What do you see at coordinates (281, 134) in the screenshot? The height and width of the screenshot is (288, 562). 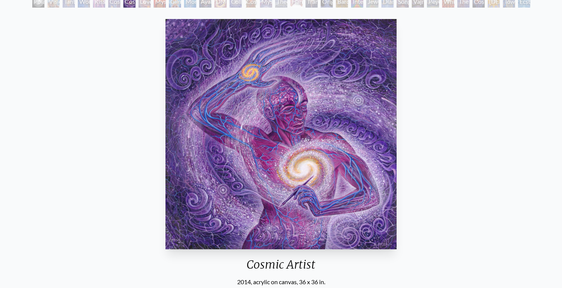 I see `img: Cosmic-Artist-2014-Alex-Grey-watermarked.jpg` at bounding box center [281, 134].